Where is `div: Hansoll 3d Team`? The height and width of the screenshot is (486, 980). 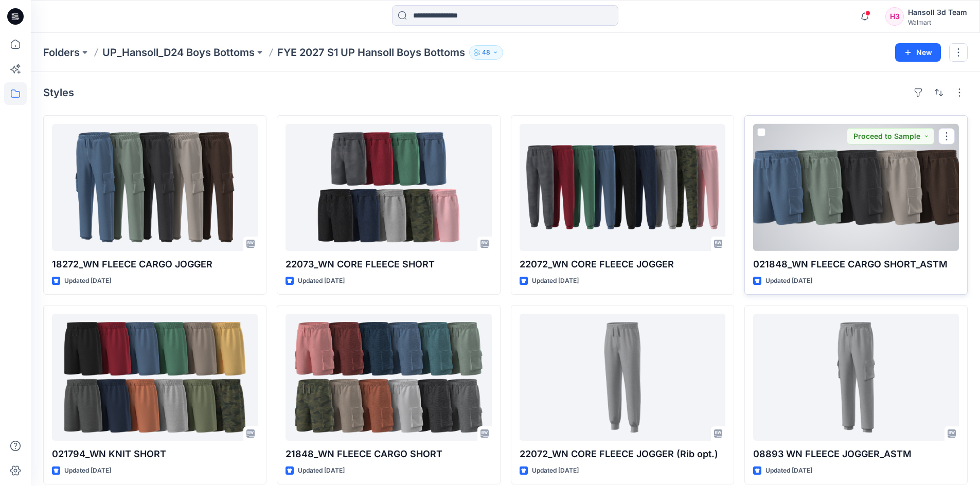 div: Hansoll 3d Team is located at coordinates (937, 12).